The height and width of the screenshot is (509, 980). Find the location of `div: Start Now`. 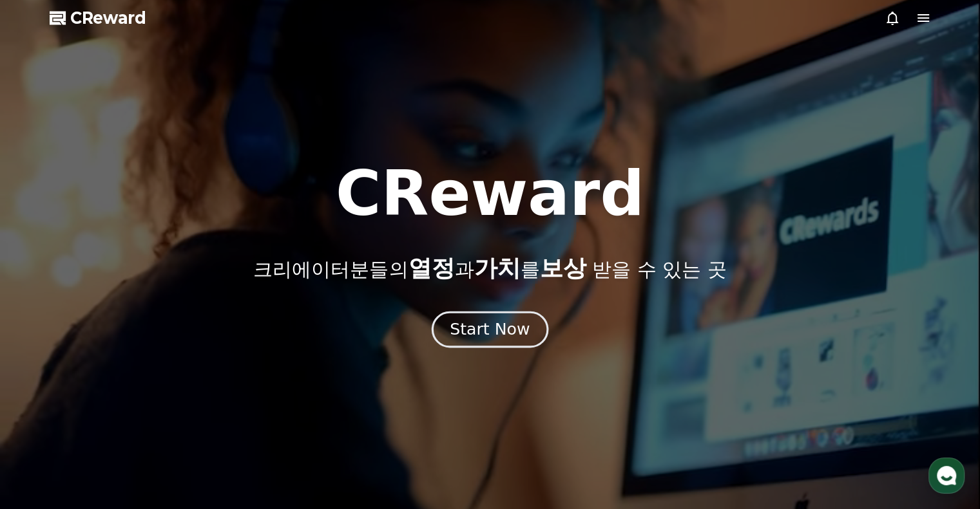

div: Start Now is located at coordinates (489, 330).